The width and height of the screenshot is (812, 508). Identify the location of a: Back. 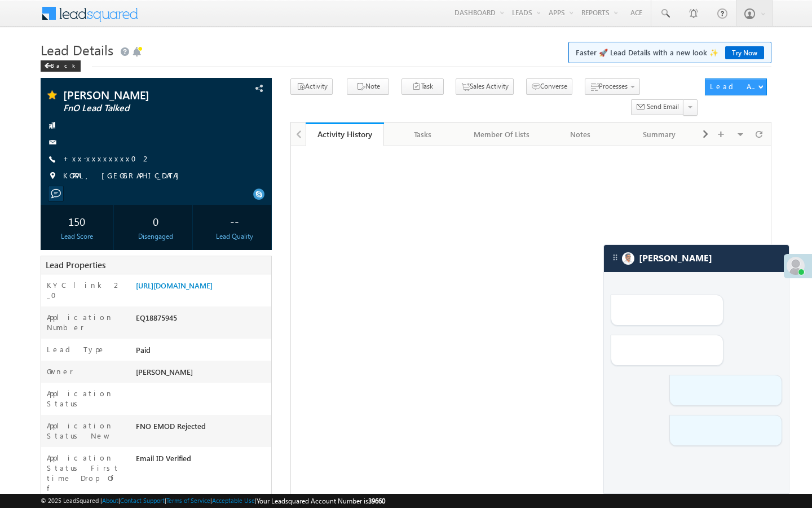
(63, 64).